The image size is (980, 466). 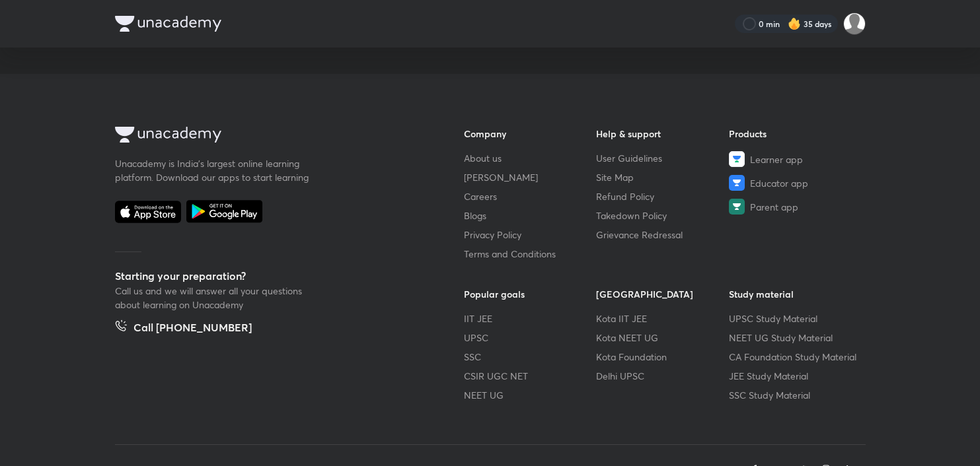 What do you see at coordinates (795, 337) in the screenshot?
I see `a: NEET UG Study Material` at bounding box center [795, 337].